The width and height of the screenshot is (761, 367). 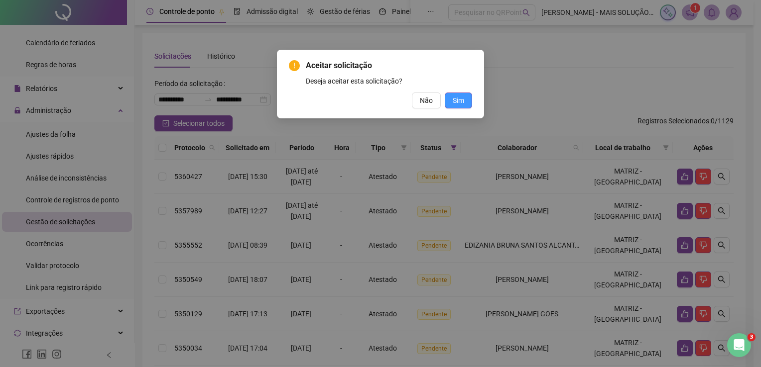 I want to click on span: Não, so click(x=426, y=101).